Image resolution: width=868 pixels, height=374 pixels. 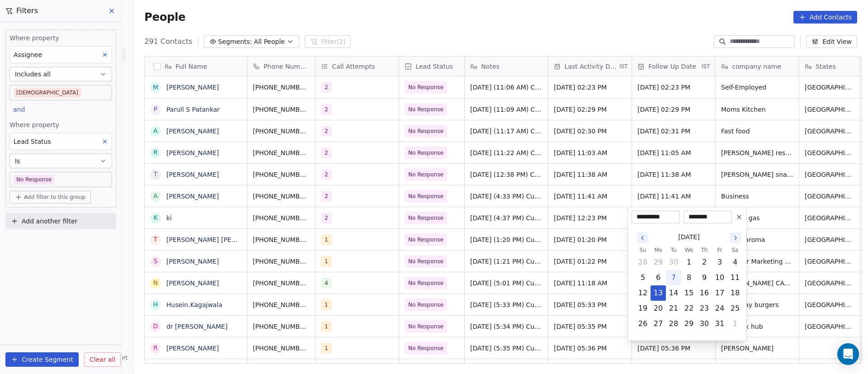 What do you see at coordinates (735, 278) in the screenshot?
I see `button: Saturday, October 11th, 2025` at bounding box center [735, 278].